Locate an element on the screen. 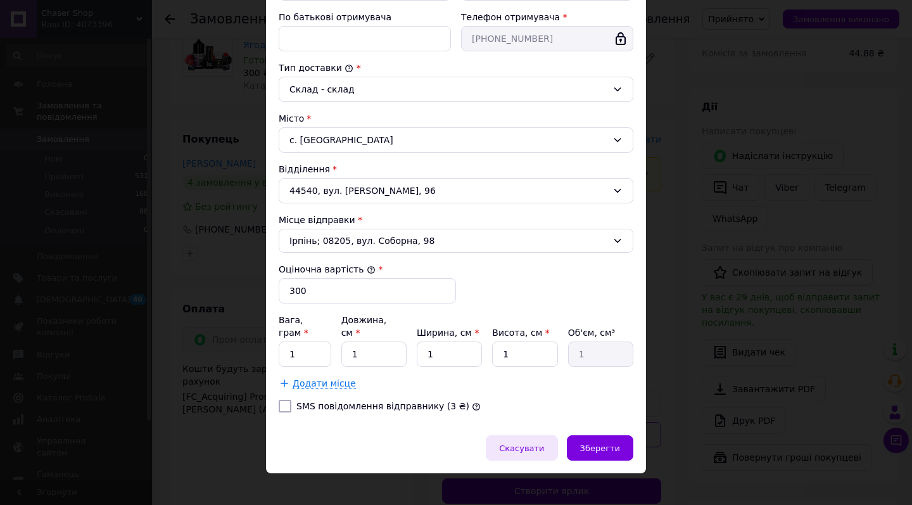 This screenshot has width=912, height=505. span: Скасувати is located at coordinates (521, 448).